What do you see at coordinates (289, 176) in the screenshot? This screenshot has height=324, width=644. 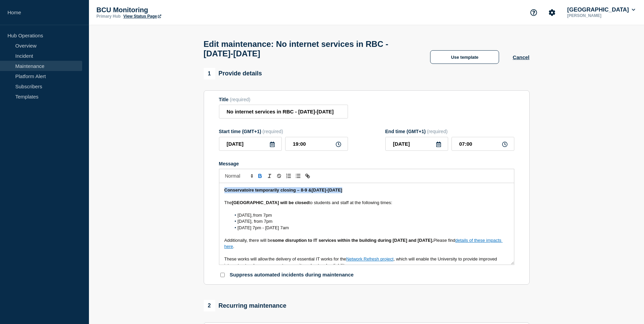 I see `button: Toggle ordered list` at bounding box center [289, 176].